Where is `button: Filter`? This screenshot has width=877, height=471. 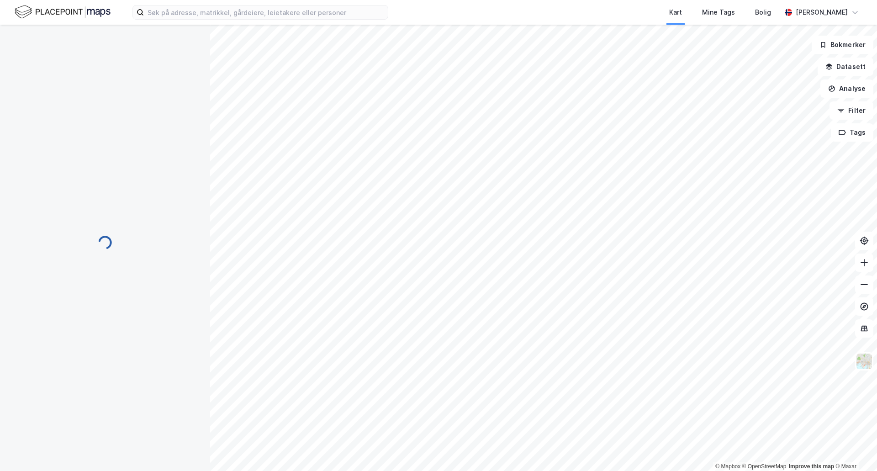
button: Filter is located at coordinates (851, 110).